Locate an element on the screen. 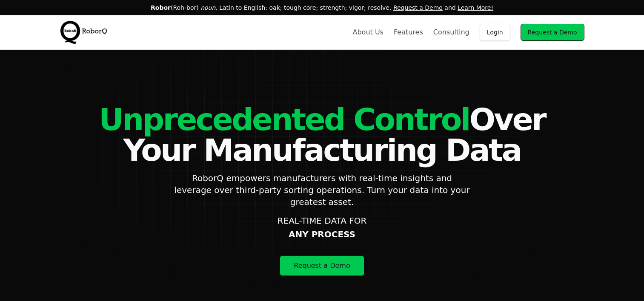 This screenshot has width=644, height=301. a: Learn More! is located at coordinates (475, 7).